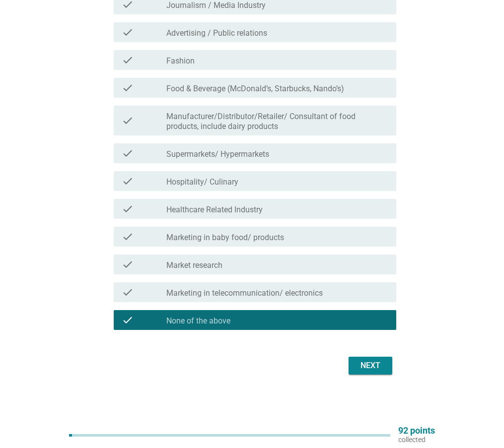 The width and height of the screenshot is (504, 448). What do you see at coordinates (198, 321) in the screenshot?
I see `label: None of the above` at bounding box center [198, 321].